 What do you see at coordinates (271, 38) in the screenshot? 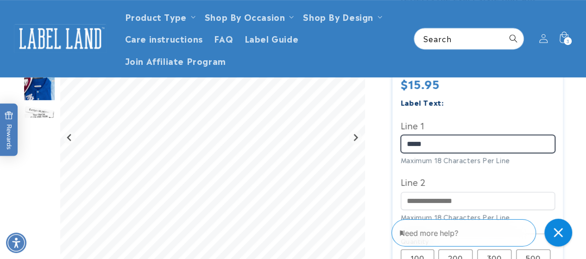
I see `span: Label Guide` at bounding box center [271, 38].